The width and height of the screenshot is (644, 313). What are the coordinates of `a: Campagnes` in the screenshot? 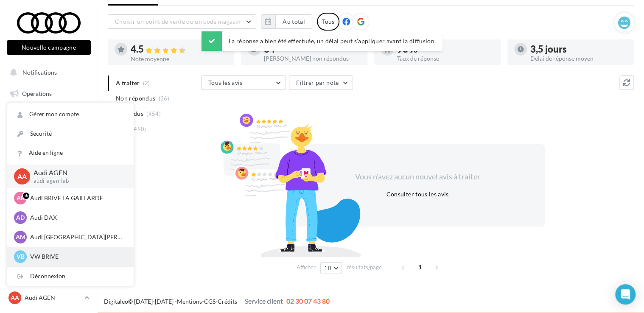 It's located at (49, 158).